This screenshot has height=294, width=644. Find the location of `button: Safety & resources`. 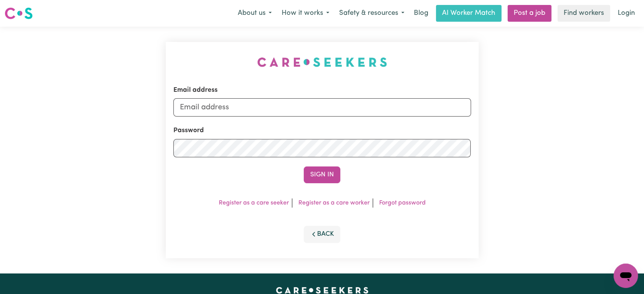

button: Safety & resources is located at coordinates (371, 13).